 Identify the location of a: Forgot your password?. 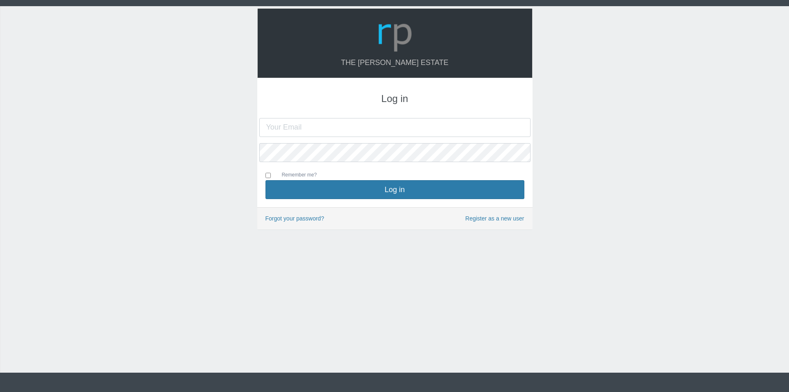
(295, 218).